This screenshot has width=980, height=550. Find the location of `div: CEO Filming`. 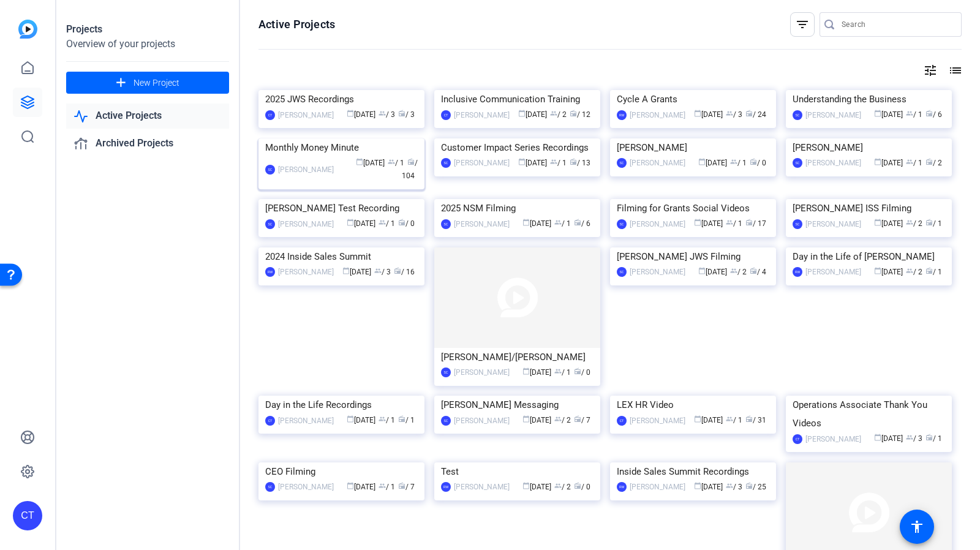

div: CEO Filming is located at coordinates (341, 472).